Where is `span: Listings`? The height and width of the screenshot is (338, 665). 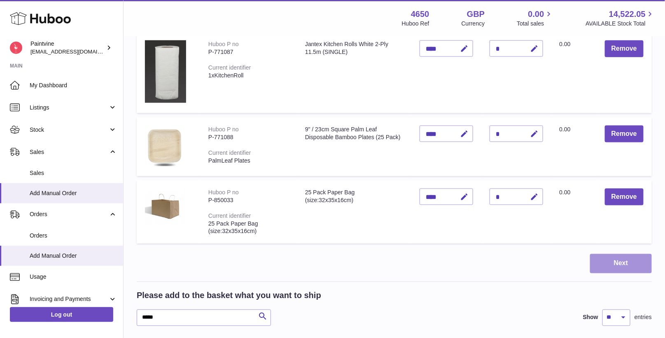 span: Listings is located at coordinates (69, 107).